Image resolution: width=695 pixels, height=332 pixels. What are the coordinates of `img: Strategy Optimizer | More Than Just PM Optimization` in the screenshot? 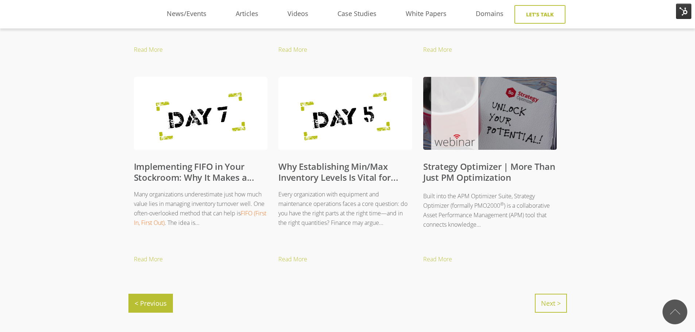 It's located at (490, 116).